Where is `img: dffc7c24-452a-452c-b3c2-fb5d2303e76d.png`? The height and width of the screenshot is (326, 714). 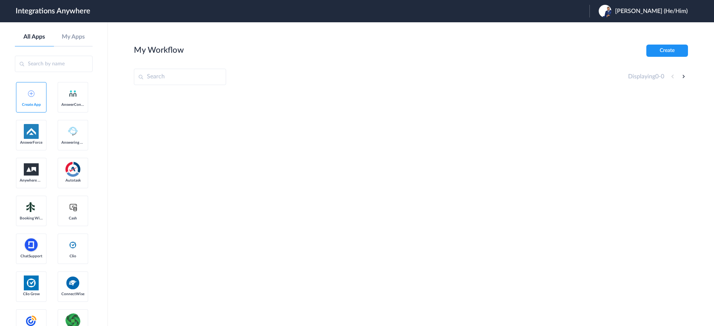 img: dffc7c24-452a-452c-b3c2-fb5d2303e76d.png is located at coordinates (605, 11).